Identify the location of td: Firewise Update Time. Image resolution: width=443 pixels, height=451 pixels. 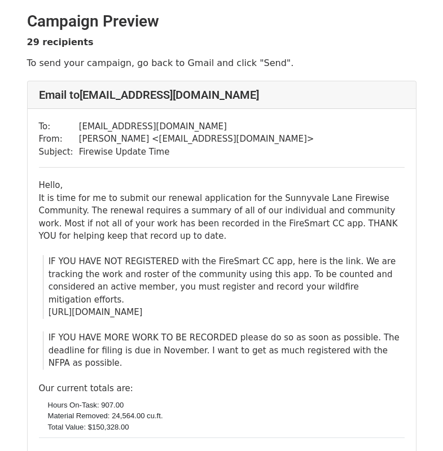
(197, 152).